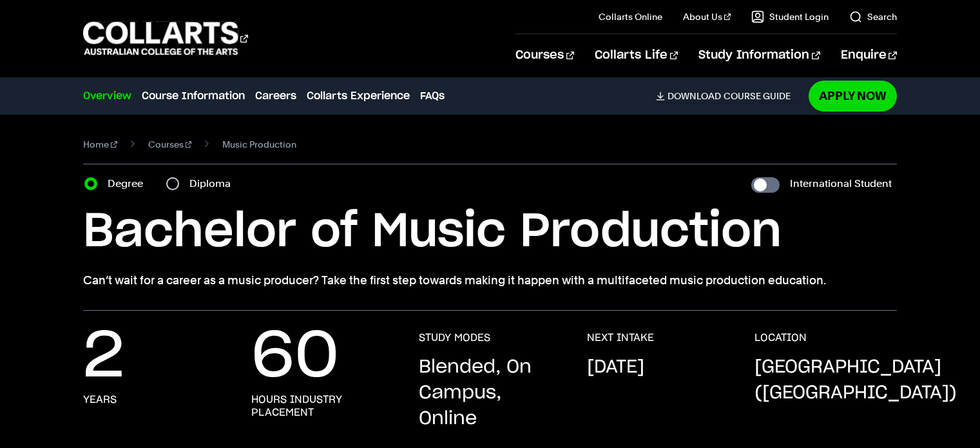  Describe the element at coordinates (129, 183) in the screenshot. I see `label: Degree` at that location.